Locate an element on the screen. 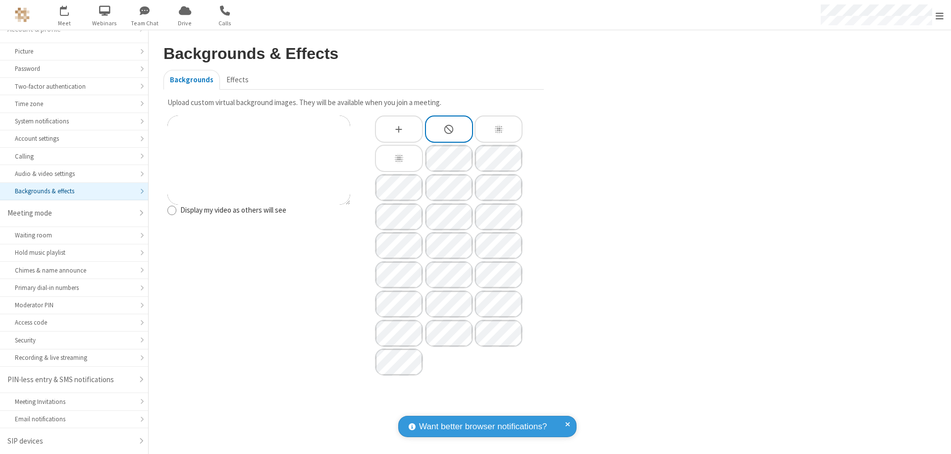 This screenshot has width=951, height=454. div: Upload Background is located at coordinates (399, 129).